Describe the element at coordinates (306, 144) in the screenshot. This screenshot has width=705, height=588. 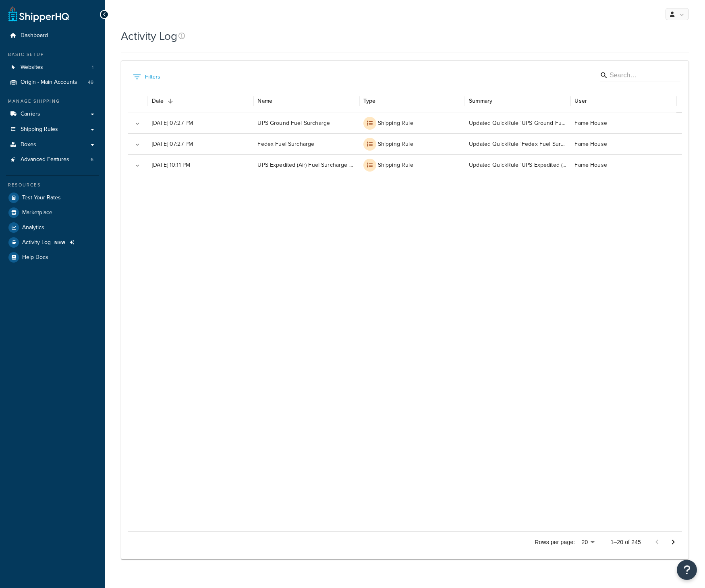
I see `div: Fedex Fuel Surcharge` at that location.